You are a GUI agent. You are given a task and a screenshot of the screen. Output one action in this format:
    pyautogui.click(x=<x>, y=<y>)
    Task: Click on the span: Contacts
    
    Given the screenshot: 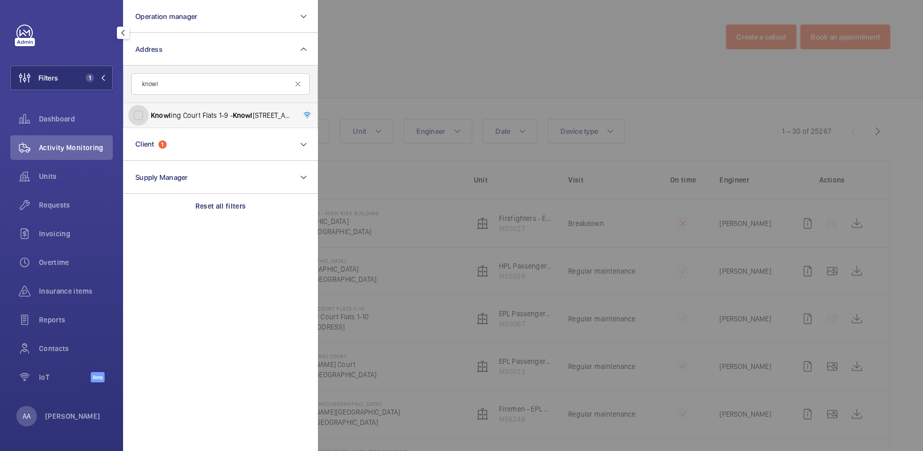 What is the action you would take?
    pyautogui.click(x=76, y=349)
    